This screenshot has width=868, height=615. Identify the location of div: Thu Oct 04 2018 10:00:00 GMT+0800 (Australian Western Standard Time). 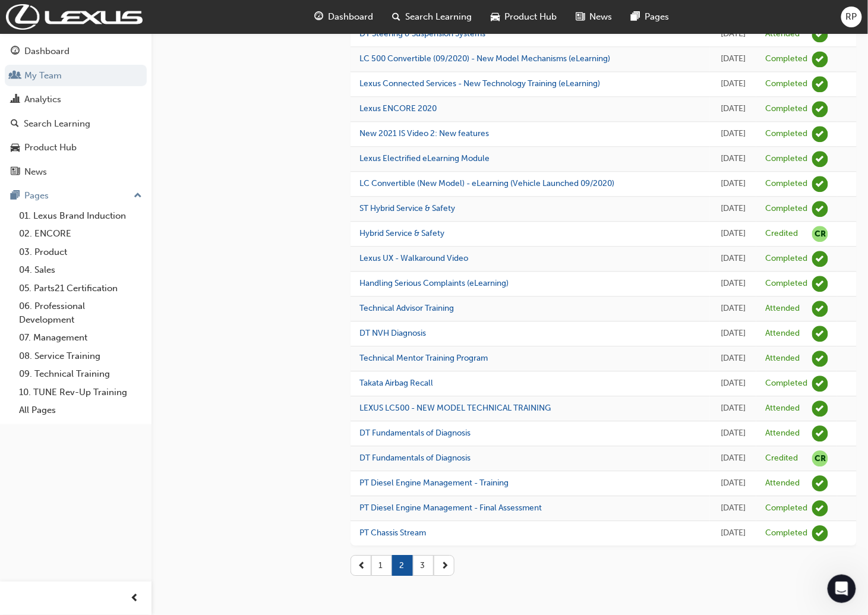
(734, 308).